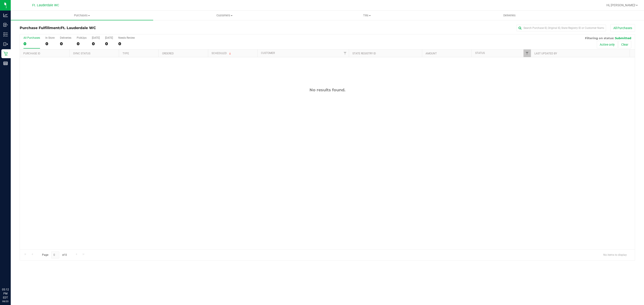  Describe the element at coordinates (509, 15) in the screenshot. I see `a: Deliveries` at that location.